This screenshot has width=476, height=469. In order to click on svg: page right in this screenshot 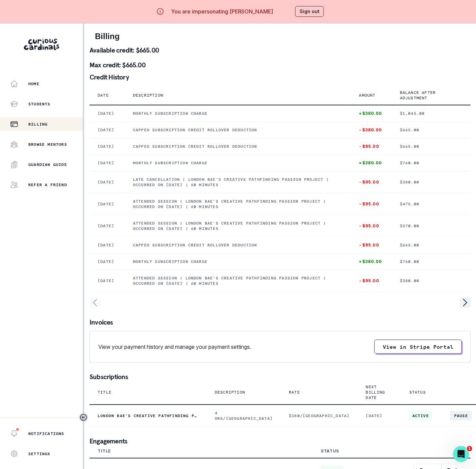, I will do `click(466, 303)`.